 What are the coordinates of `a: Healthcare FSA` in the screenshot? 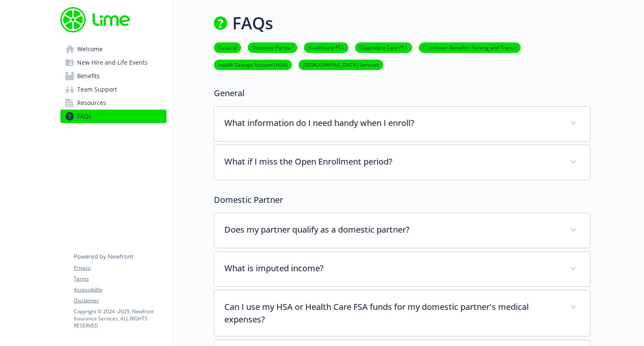 It's located at (327, 47).